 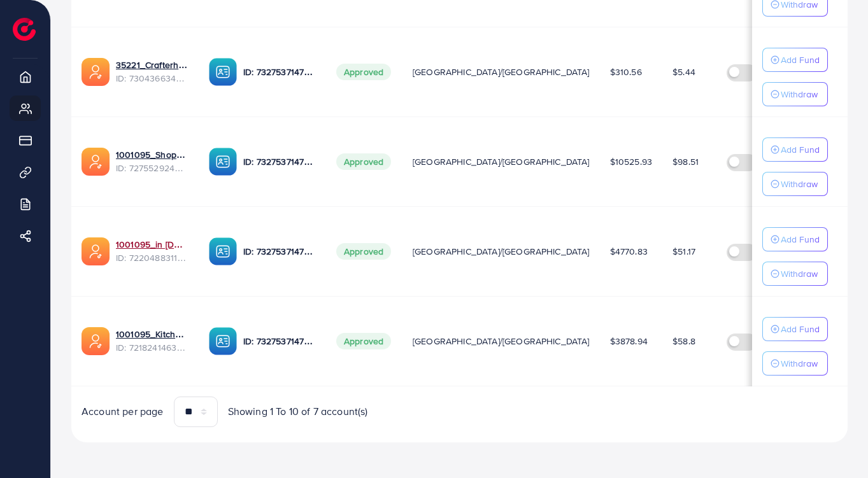 What do you see at coordinates (152, 251) in the screenshot?
I see `div: <span class='underline'>1001095_in vogue.pk_1681150971525</span></br>7220488311670947841` at bounding box center [152, 251].